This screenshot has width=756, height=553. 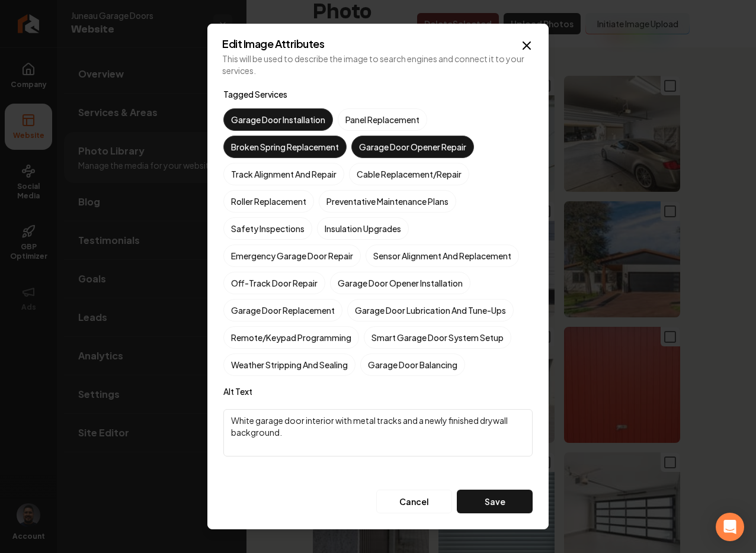 I want to click on label: Emergency Garage Door Repair, so click(x=292, y=256).